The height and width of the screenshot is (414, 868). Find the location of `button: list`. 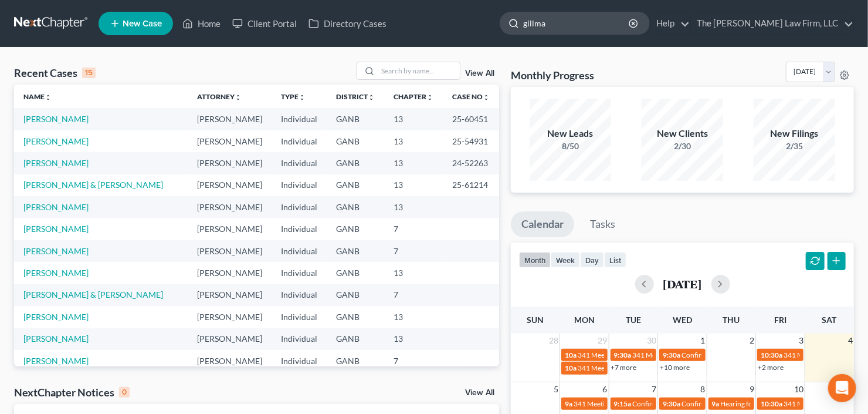

button: list is located at coordinates (616, 259).